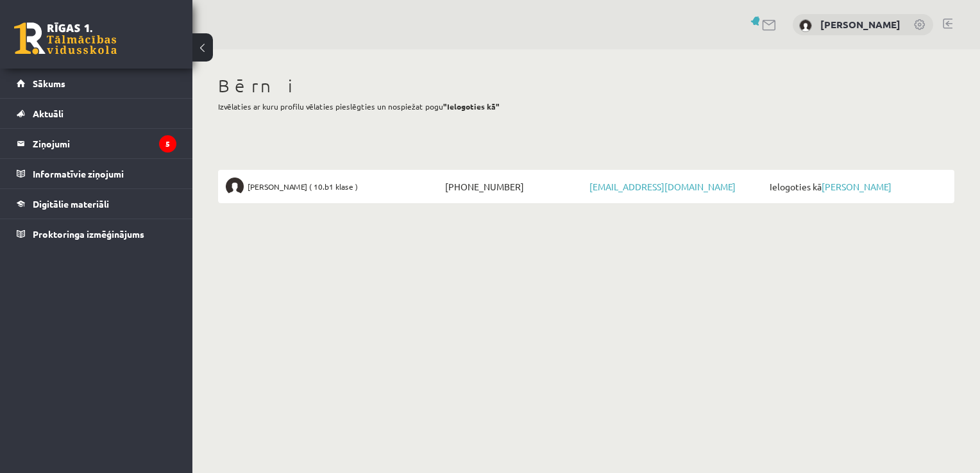 The width and height of the screenshot is (980, 473). I want to click on span: Aktuāli, so click(48, 113).